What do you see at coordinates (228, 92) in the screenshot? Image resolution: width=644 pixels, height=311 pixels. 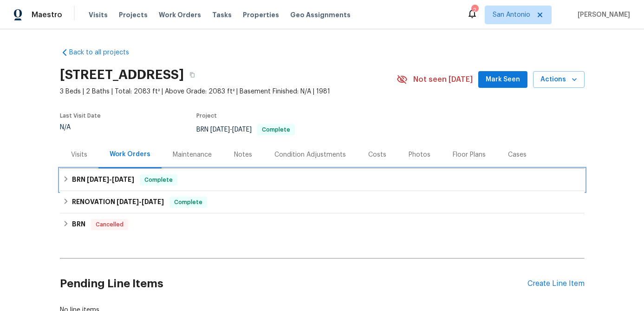 I see `span: 3 Beds | 2 Baths | Total: 2083 ft² | Above Grade: 2083 ft² | Basement Finished: N/A | 1981` at bounding box center [228, 92].